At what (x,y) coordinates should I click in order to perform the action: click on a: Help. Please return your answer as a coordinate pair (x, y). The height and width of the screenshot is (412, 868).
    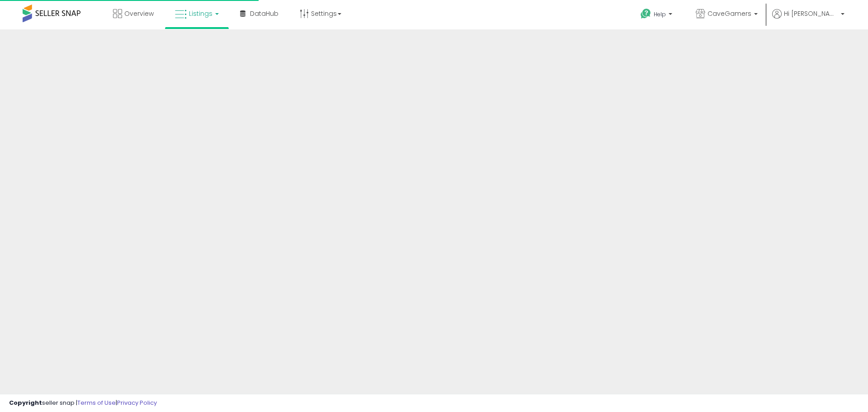
    Looking at the image, I should click on (657, 15).